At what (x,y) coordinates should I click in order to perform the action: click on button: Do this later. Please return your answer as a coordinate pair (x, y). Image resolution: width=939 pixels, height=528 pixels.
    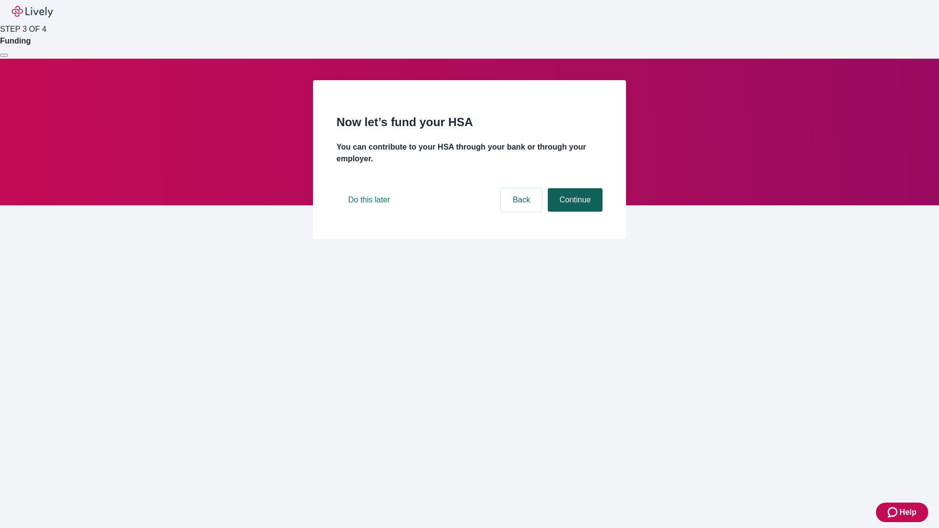
    Looking at the image, I should click on (369, 200).